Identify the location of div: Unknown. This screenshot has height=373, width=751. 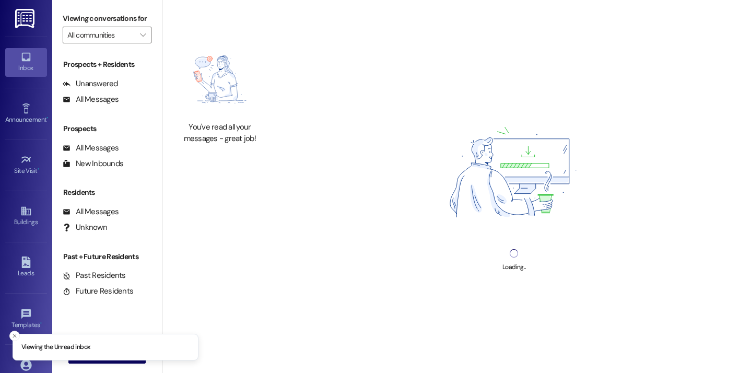
(85, 227).